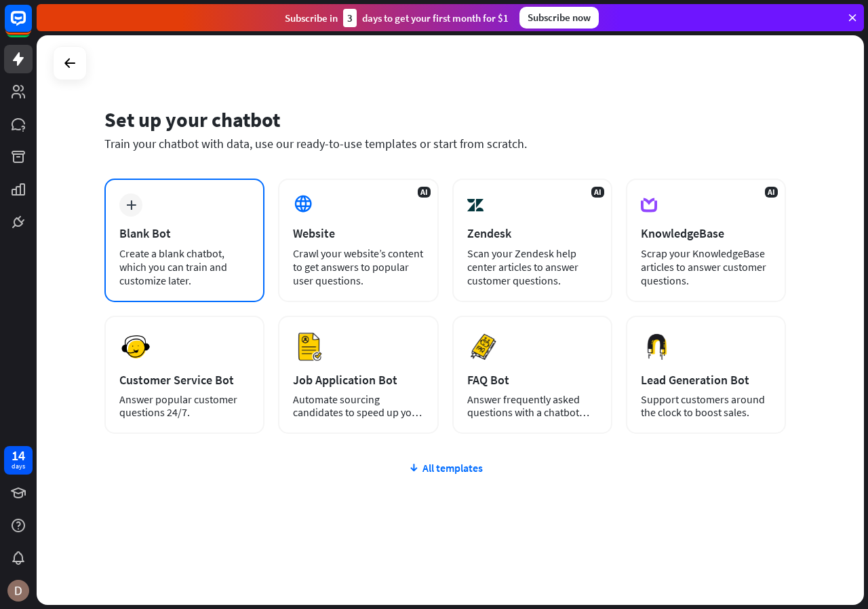 The width and height of the screenshot is (868, 609). What do you see at coordinates (706, 233) in the screenshot?
I see `div: KnowledgeBase` at bounding box center [706, 233].